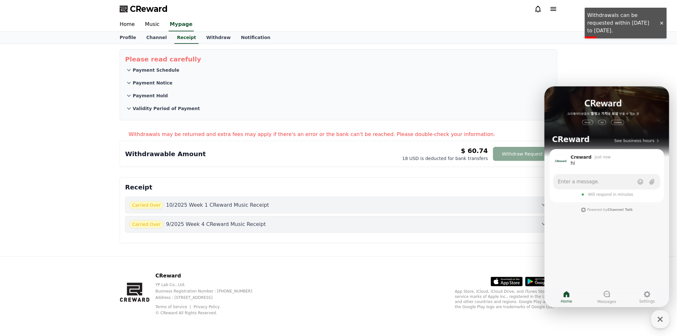 This screenshot has width=677, height=336. I want to click on p: © CReward All Rights Reserved., so click(209, 313).